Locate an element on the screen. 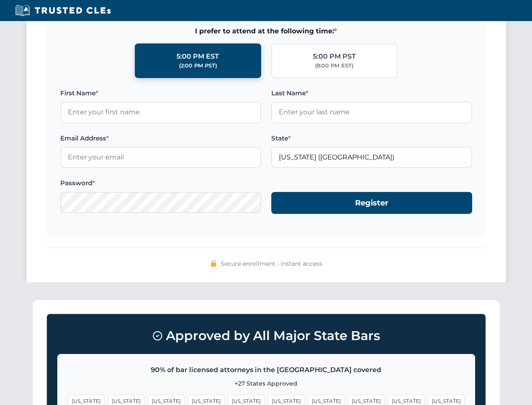 This screenshot has height=405, width=532. button: Register is located at coordinates (372, 203).